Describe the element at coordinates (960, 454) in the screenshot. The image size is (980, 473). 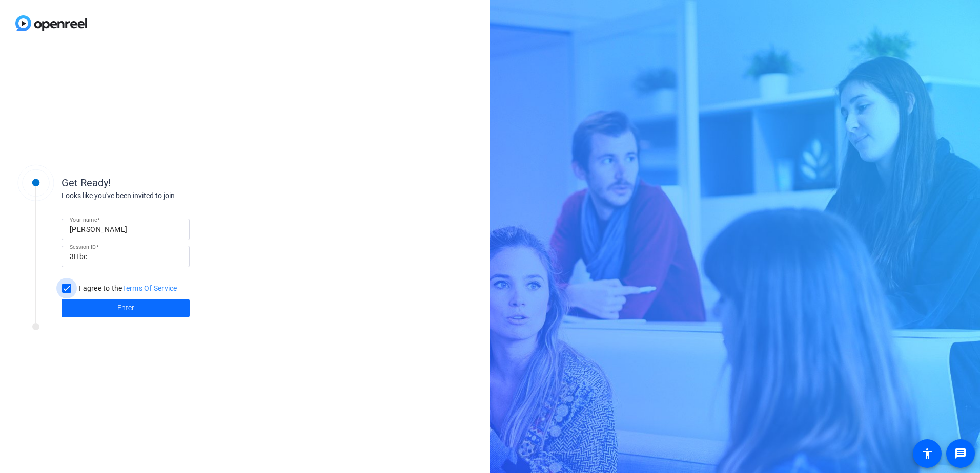
I see `mat-icon: message` at that location.